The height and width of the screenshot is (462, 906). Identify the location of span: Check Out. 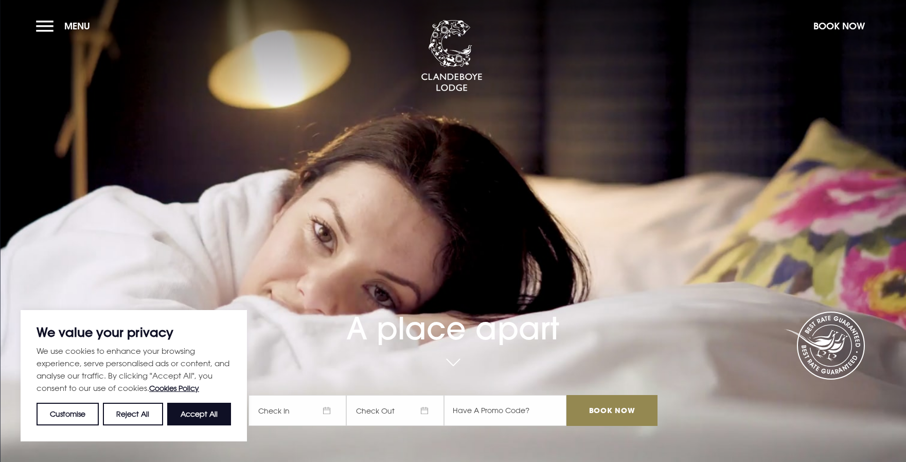
(395, 410).